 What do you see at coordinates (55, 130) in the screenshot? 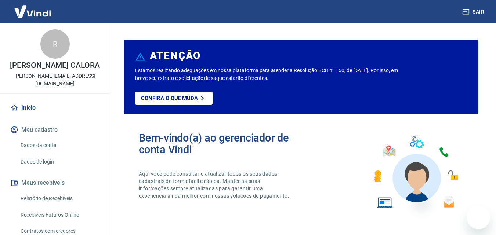
I see `button: Meu cadastro` at bounding box center [55, 130].